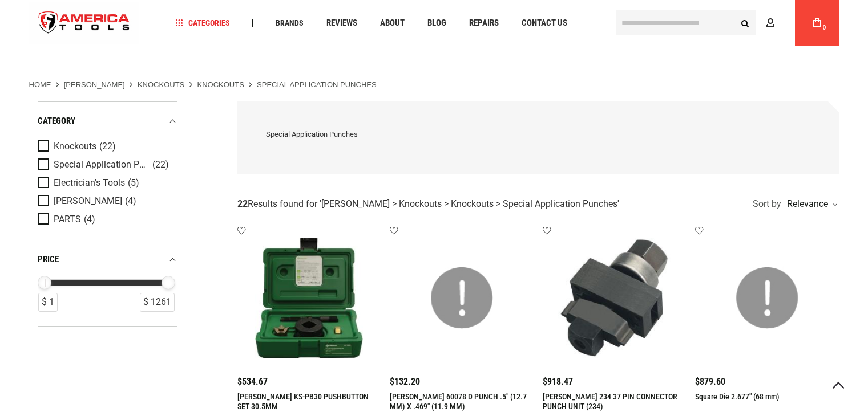 The width and height of the screenshot is (868, 416). I want to click on div: Special Application Punches, so click(538, 134).